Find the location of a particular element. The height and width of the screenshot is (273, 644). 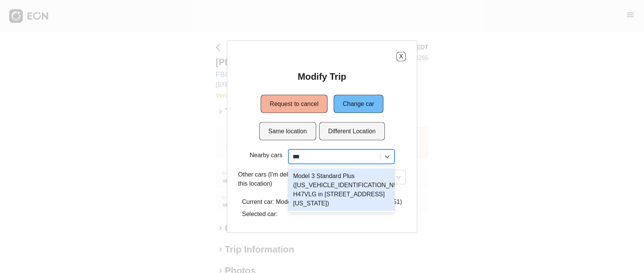

button: X is located at coordinates (401, 56).